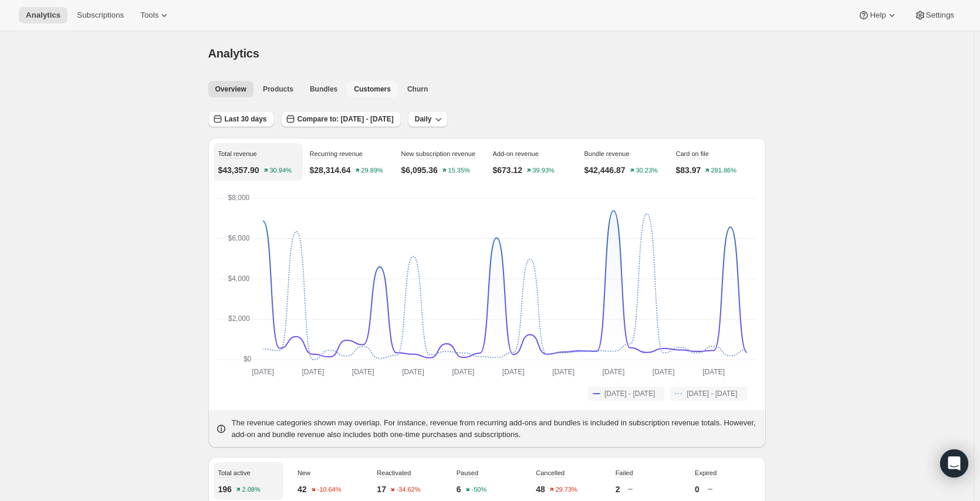 This screenshot has width=980, height=501. What do you see at coordinates (697, 489) in the screenshot?
I see `p: 0` at bounding box center [697, 489].